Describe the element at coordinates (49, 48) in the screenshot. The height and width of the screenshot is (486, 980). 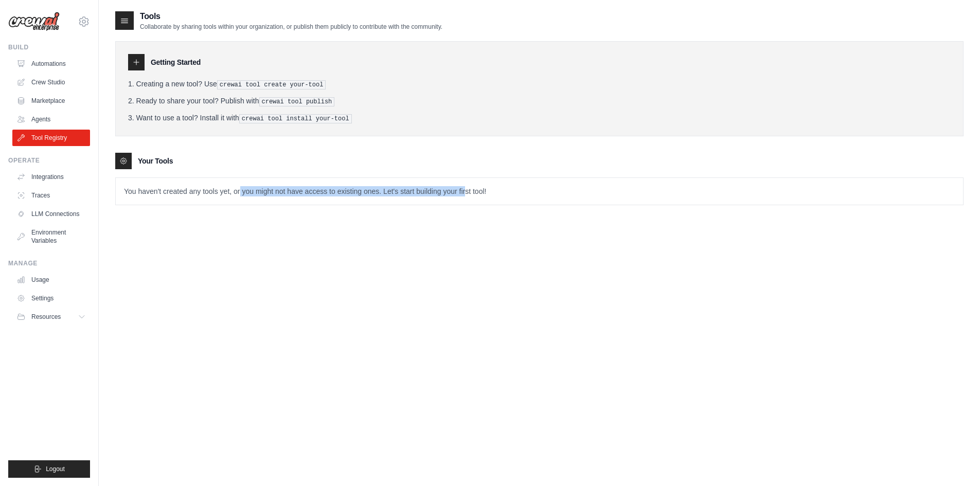
I see `div: Build` at that location.